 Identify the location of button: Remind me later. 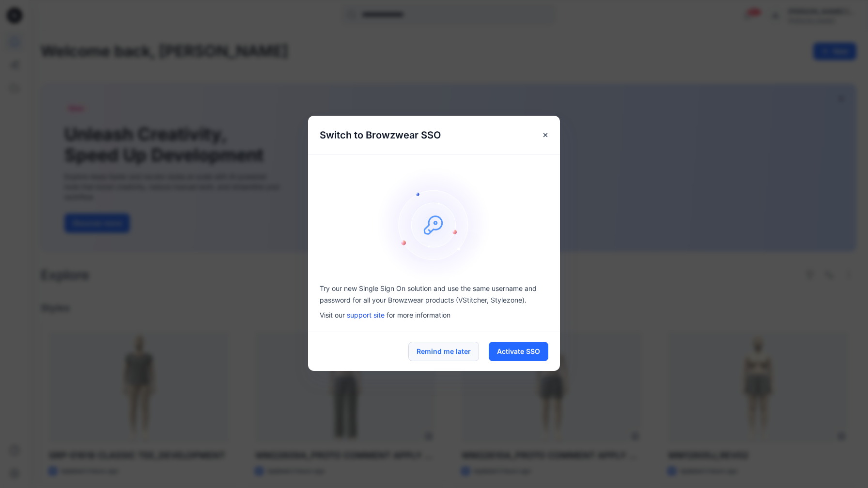
(443, 352).